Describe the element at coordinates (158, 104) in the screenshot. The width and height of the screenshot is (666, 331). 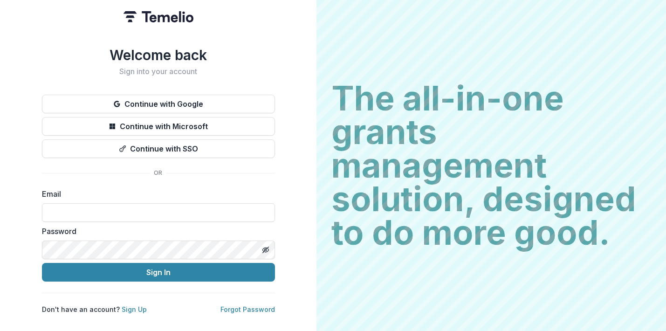
I see `button: Continue with Google` at that location.